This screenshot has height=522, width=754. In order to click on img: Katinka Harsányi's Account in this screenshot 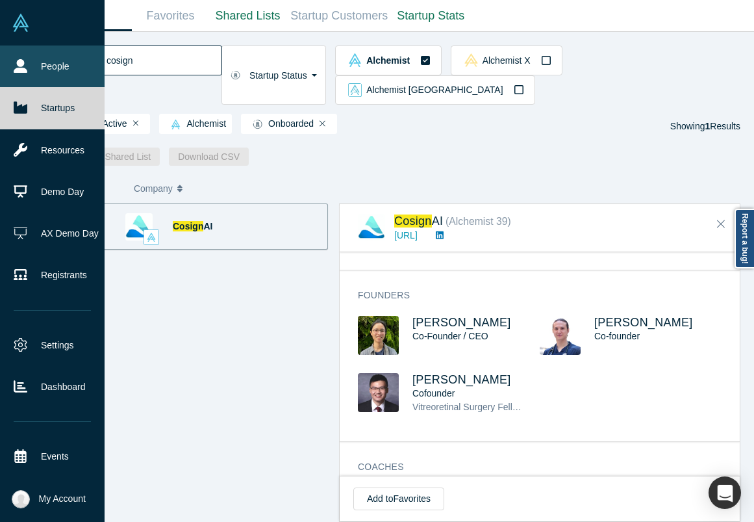, I will do `click(21, 499)`.